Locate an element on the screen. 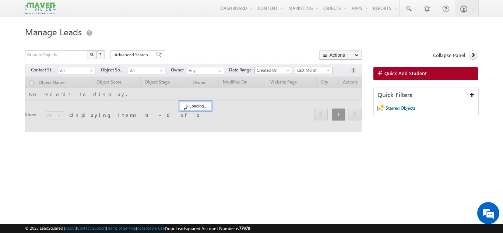 Image resolution: width=503 pixels, height=233 pixels. span: Quick Add Student is located at coordinates (405, 73).